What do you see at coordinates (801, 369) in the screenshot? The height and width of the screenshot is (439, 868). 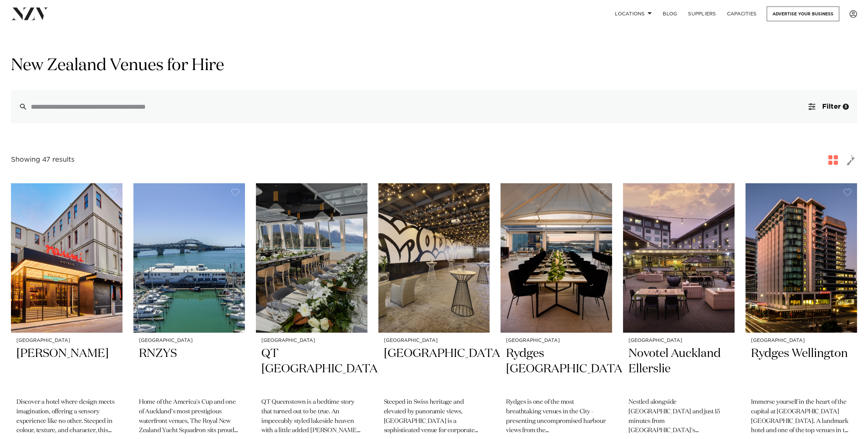 I see `h2: Rydges Wellington` at bounding box center [801, 369].